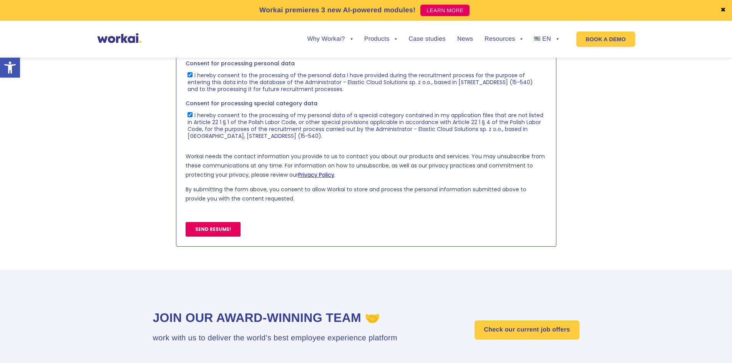  Describe the element at coordinates (527, 330) in the screenshot. I see `a: Check our current job offers` at that location.